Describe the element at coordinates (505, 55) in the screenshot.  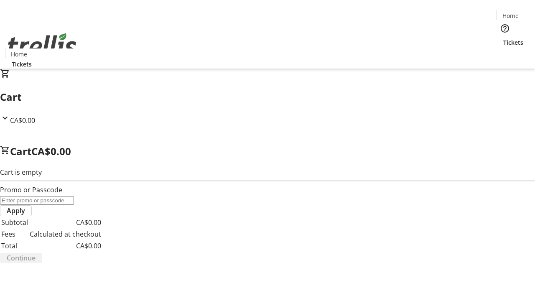
I see `button: Cart` at that location.